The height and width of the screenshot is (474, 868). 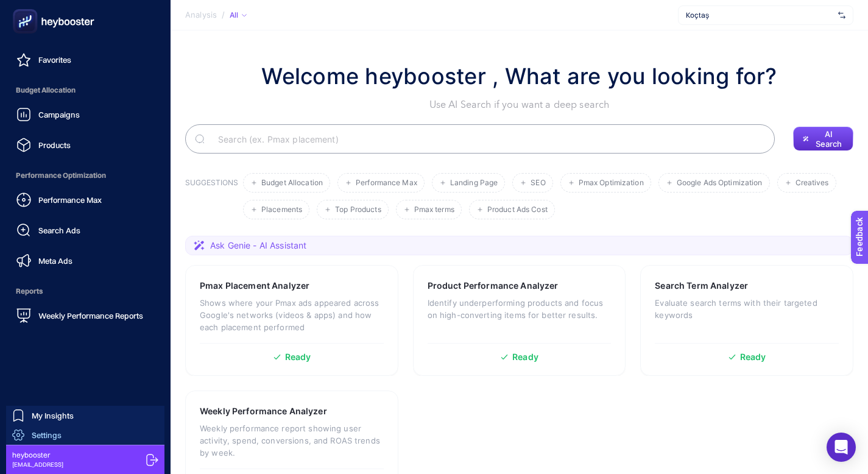 I want to click on a: Campaigns, so click(x=85, y=115).